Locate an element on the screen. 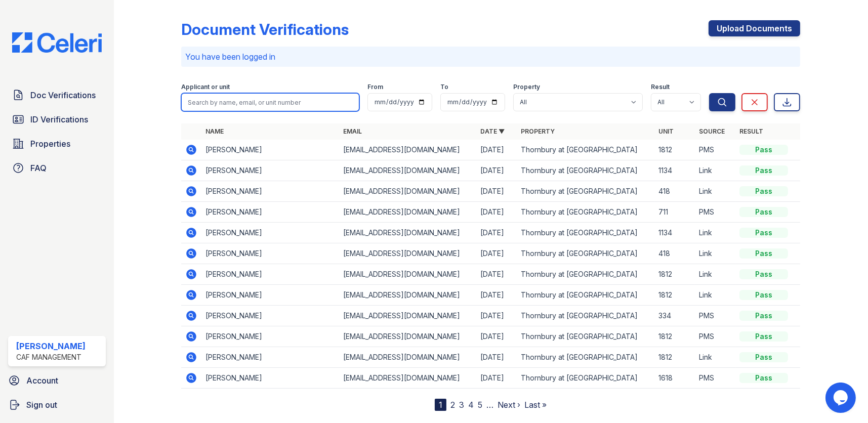 The height and width of the screenshot is (423, 868). a: Email is located at coordinates (352, 131).